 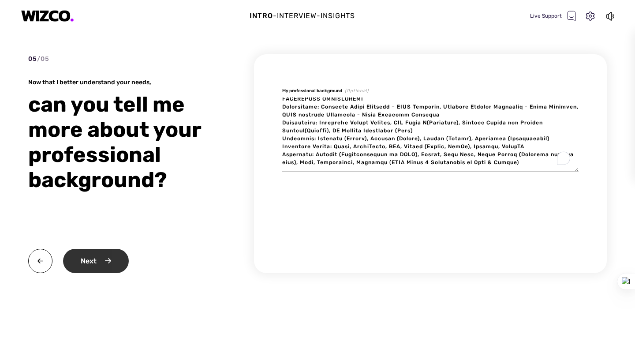 What do you see at coordinates (430, 135) in the screenshot?
I see `textarea: To enrich screen reader interactions, please activate Accessibility in Grammarly extension settings` at bounding box center [430, 135].